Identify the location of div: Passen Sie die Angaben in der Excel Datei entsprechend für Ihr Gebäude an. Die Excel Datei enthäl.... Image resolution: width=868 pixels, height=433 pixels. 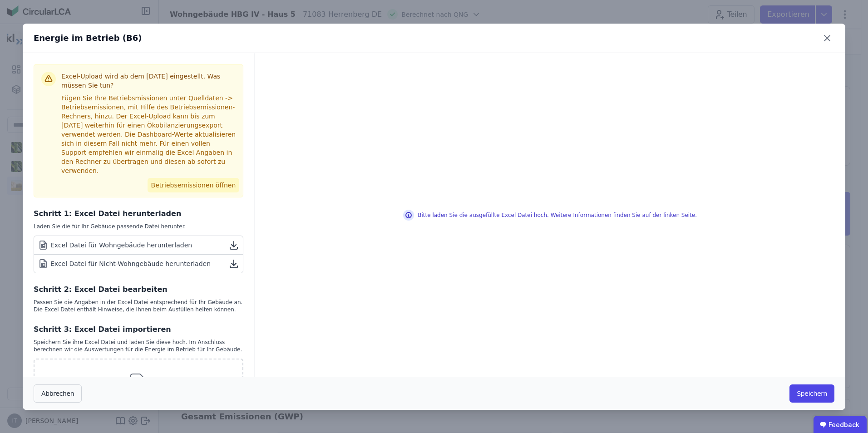
(139, 306).